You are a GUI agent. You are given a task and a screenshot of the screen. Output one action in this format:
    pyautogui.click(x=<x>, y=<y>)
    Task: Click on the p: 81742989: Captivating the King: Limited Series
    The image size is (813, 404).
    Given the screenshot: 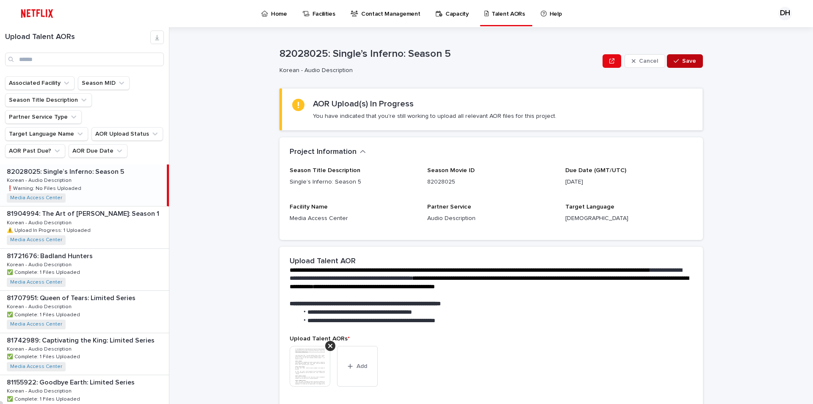 What is the action you would take?
    pyautogui.click(x=81, y=339)
    